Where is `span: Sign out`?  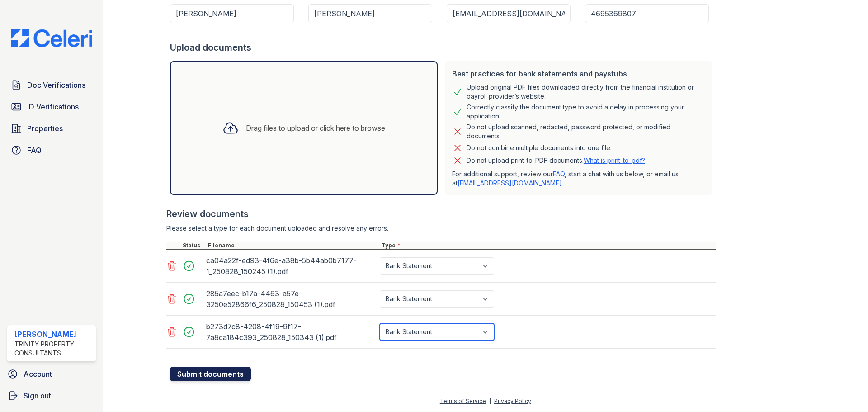 span: Sign out is located at coordinates (37, 396).